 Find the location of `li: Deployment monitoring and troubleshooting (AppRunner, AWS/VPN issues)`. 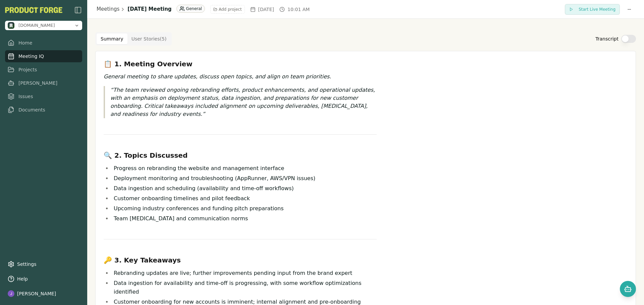

li: Deployment monitoring and troubleshooting (AppRunner, AWS/VPN issues) is located at coordinates (244, 179).